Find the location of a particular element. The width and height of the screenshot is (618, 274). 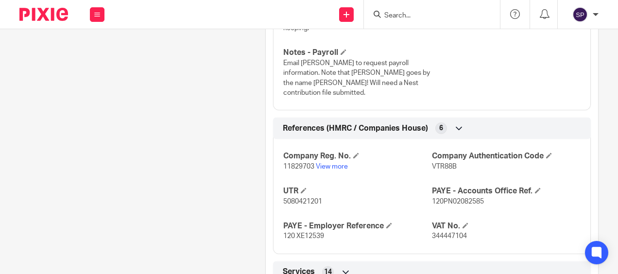

img: Pixie is located at coordinates (44, 14).